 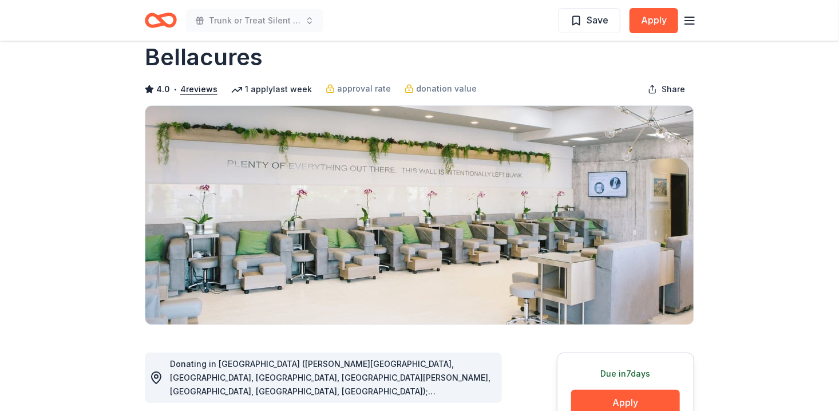 I want to click on a: Home, so click(x=161, y=20).